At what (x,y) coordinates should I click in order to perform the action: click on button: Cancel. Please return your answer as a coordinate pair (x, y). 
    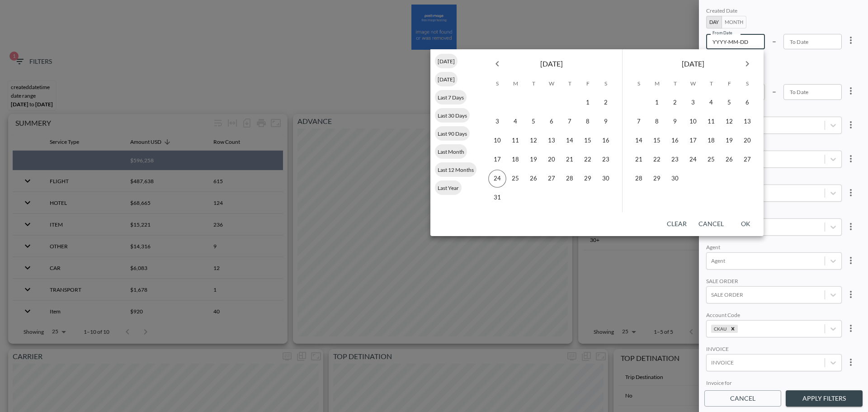
    Looking at the image, I should click on (711, 224).